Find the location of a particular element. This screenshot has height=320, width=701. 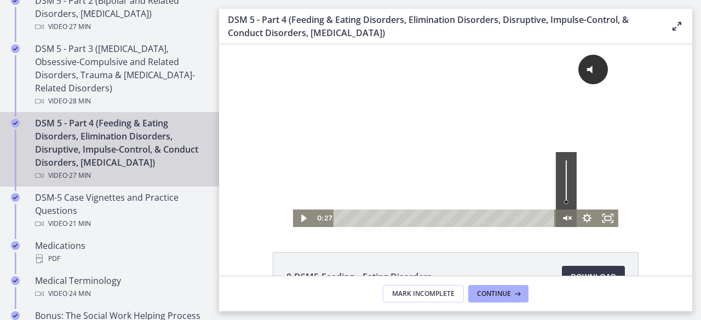

button: Show settings menu is located at coordinates (368, 174).